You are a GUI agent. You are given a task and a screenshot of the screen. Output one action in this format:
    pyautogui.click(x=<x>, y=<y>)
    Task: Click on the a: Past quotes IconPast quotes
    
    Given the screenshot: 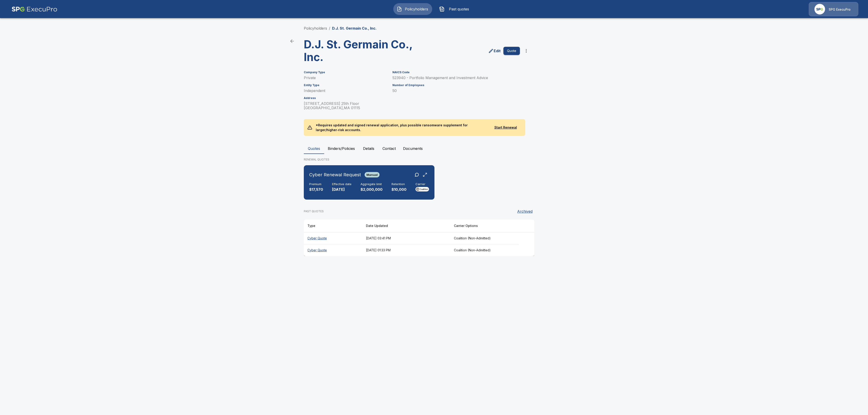 What is the action you would take?
    pyautogui.click(x=455, y=9)
    